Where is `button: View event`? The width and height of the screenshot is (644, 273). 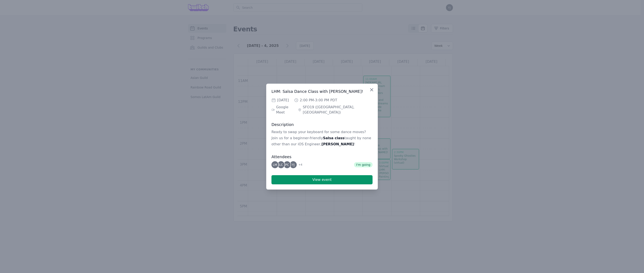
button: View event is located at coordinates (322, 179).